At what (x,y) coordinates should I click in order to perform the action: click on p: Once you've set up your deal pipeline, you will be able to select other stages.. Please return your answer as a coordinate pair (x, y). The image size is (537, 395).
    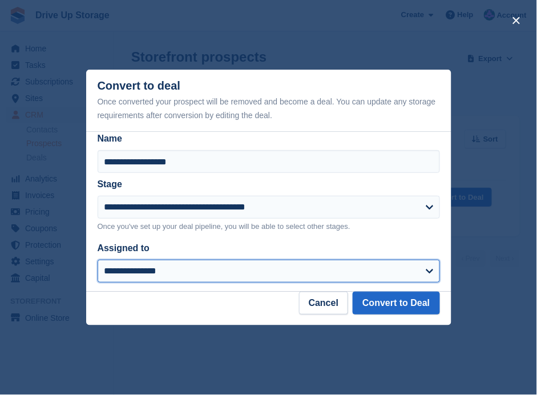
    Looking at the image, I should click on (269, 227).